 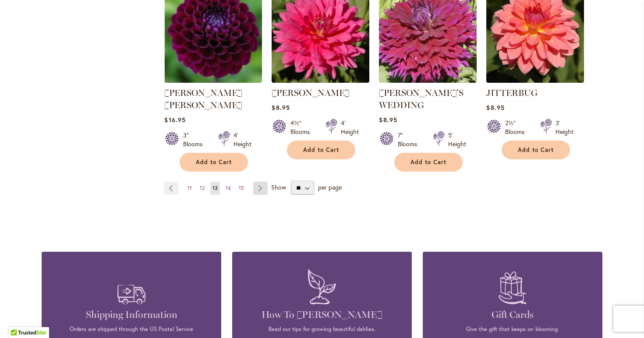 I want to click on a: 12, so click(x=202, y=188).